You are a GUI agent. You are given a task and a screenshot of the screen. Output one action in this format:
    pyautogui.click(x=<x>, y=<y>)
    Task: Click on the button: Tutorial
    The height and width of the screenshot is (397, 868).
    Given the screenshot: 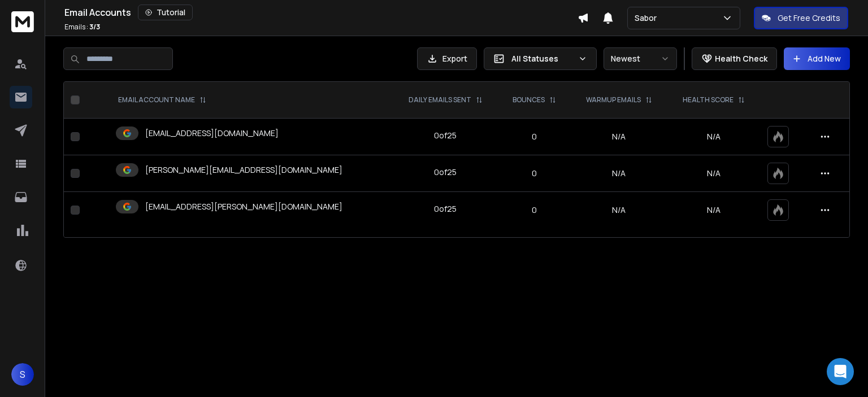 What is the action you would take?
    pyautogui.click(x=165, y=13)
    